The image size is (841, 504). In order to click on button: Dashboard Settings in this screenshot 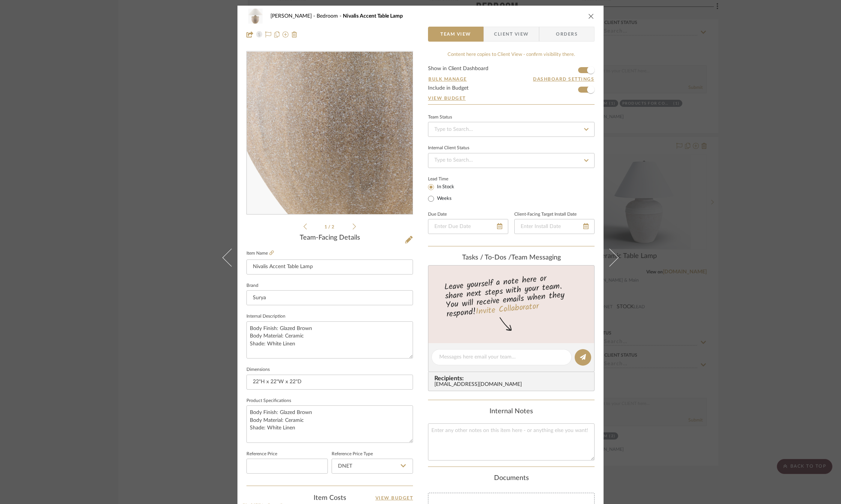, I will do `click(563, 79)`.